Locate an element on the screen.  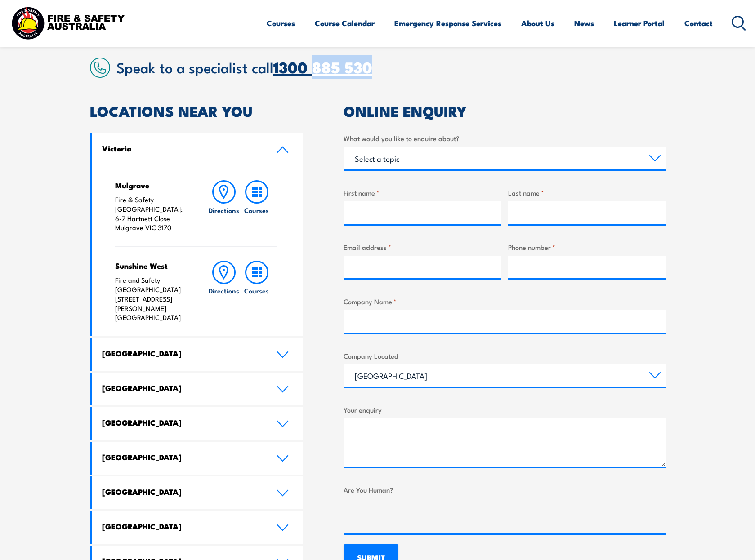
a: Learner Portal is located at coordinates (639, 23).